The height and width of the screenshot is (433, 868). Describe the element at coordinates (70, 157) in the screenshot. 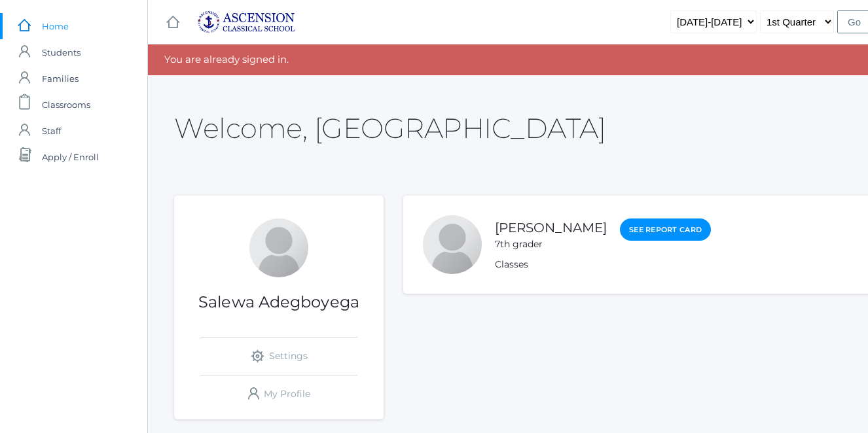

I see `span: Apply / Enroll` at that location.